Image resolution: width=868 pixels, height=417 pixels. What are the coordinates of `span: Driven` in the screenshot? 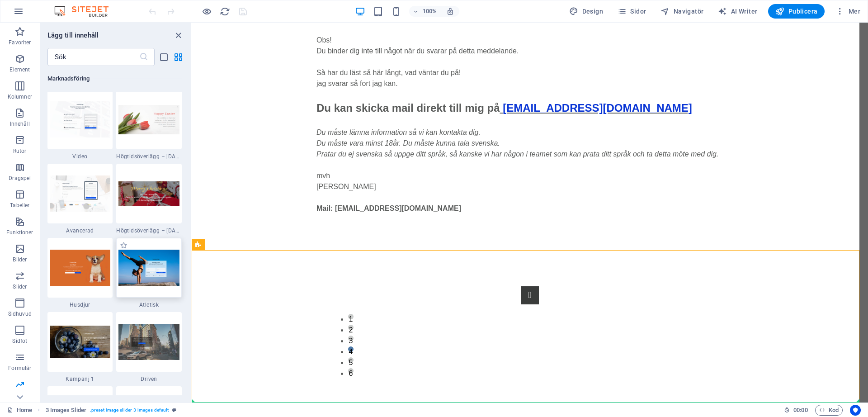 It's located at (149, 379).